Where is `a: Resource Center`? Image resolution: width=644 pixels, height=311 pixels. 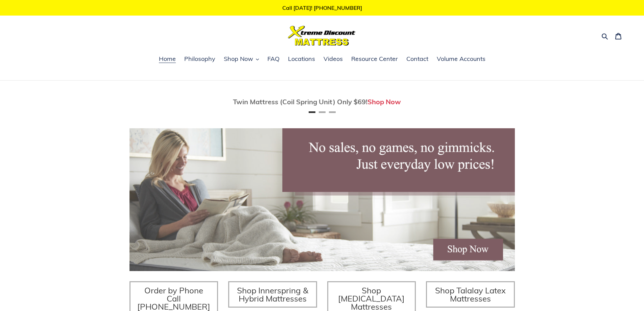
a: Resource Center is located at coordinates (375, 59).